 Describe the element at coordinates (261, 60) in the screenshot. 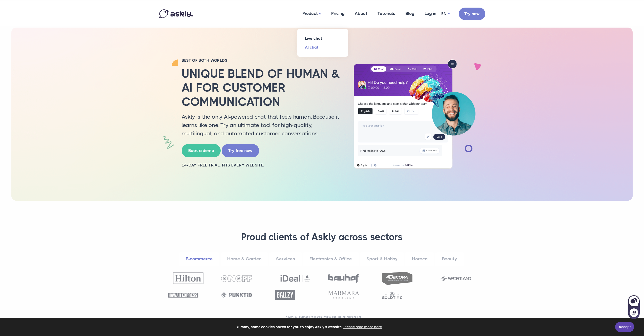

I see `h2: BEST OF BOTH WORLDS` at that location.